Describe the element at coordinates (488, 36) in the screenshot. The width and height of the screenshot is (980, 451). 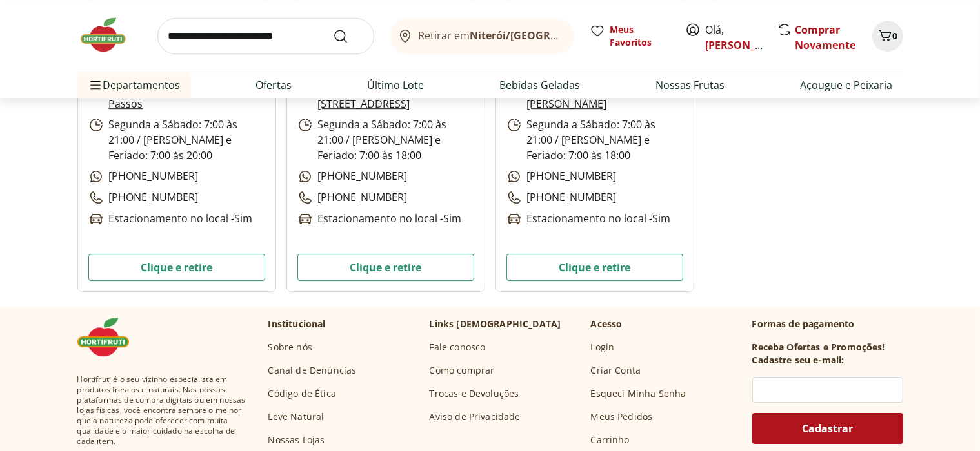
I see `span: Retirar em` at that location.